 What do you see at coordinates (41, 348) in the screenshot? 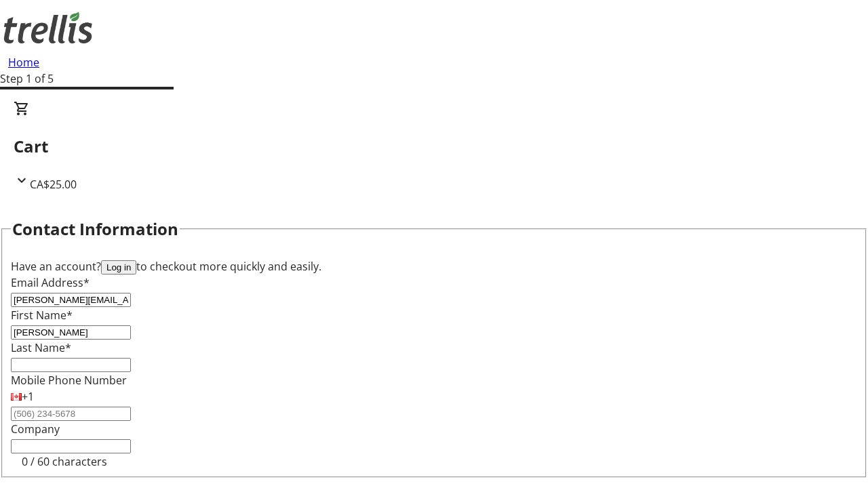
I see `label: Last Name*` at bounding box center [41, 348].